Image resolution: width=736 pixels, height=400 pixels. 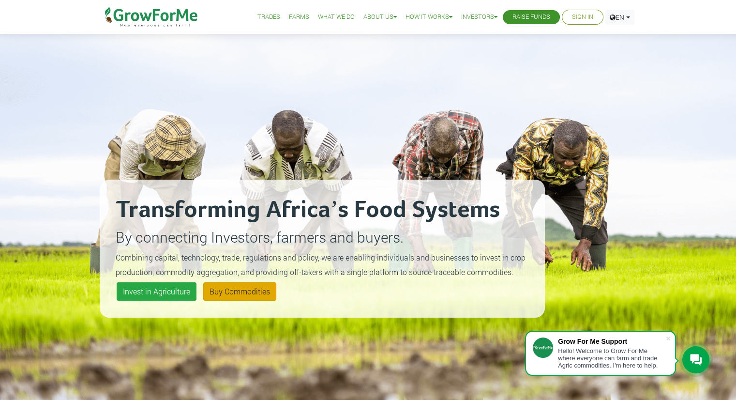 I want to click on h2: Transforming Africa’s Food Systems, so click(x=322, y=210).